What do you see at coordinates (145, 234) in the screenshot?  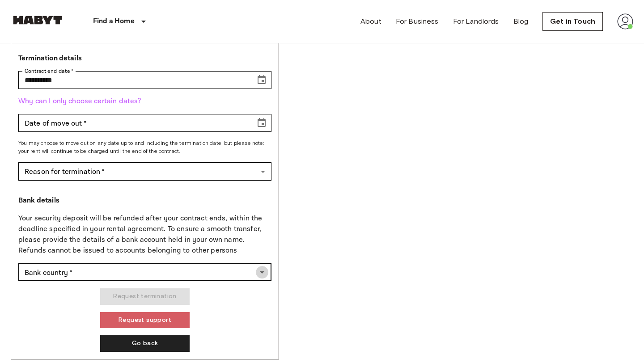 I see `p: Your security deposit will be refunded after your contract ends, within the deadline specified in...` at bounding box center [145, 234].